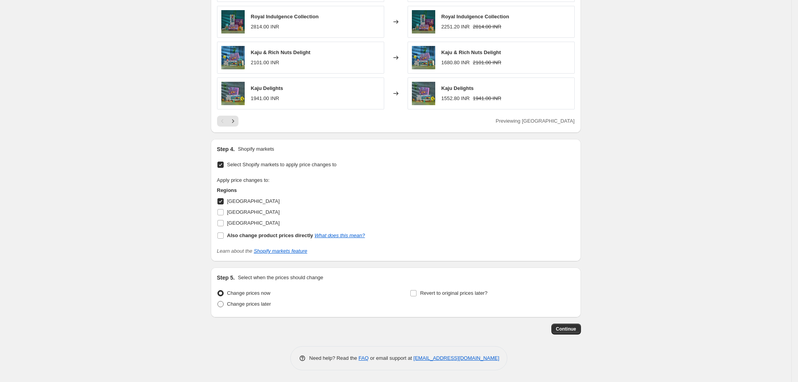 This screenshot has height=382, width=798. I want to click on a: What does this mean?, so click(339, 235).